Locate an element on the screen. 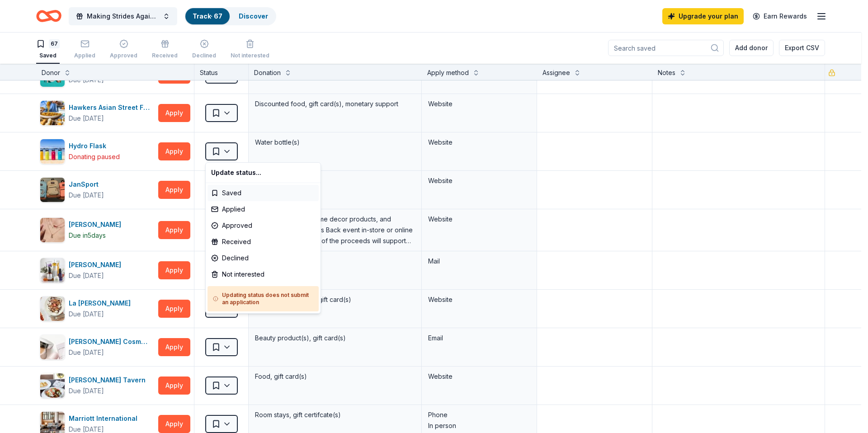 Image resolution: width=868 pixels, height=433 pixels. div: Applied is located at coordinates (263, 209).